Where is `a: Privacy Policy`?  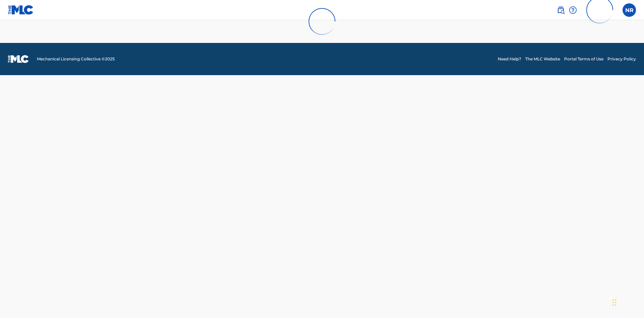 a: Privacy Policy is located at coordinates (621, 59).